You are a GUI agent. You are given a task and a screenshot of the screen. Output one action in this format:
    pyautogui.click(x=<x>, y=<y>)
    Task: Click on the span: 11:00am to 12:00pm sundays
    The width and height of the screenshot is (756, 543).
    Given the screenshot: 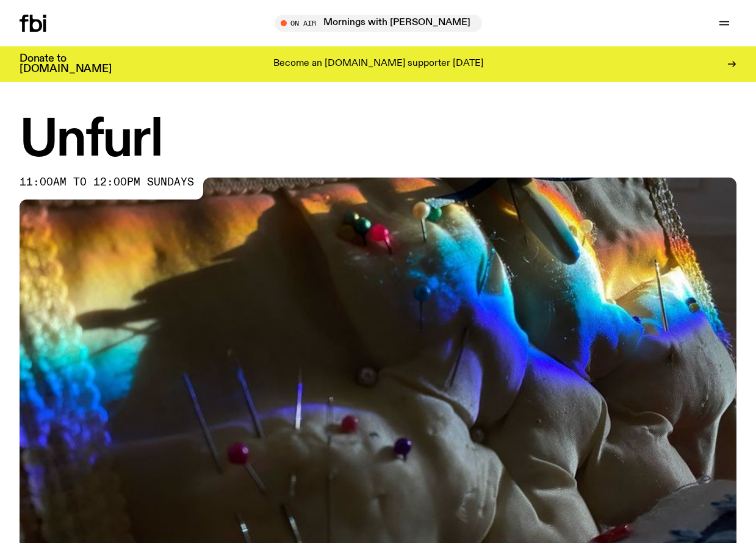 What is the action you would take?
    pyautogui.click(x=106, y=182)
    